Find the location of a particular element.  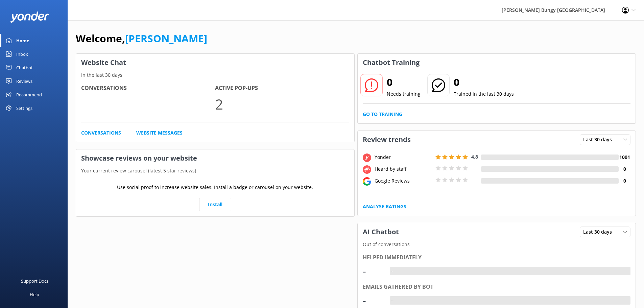

h3: Showcase reviews on your website is located at coordinates (215, 158).